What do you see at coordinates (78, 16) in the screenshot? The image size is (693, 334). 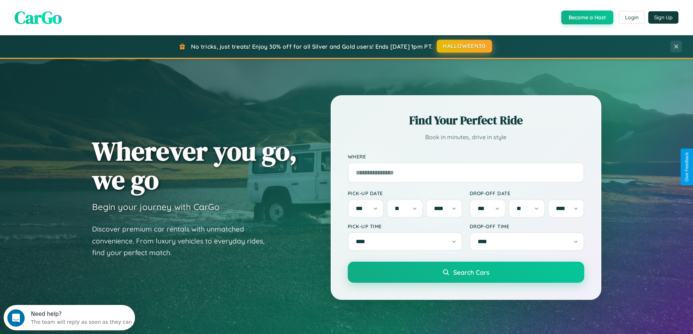 I see `div: The team will reply as soon as they can` at bounding box center [78, 16].